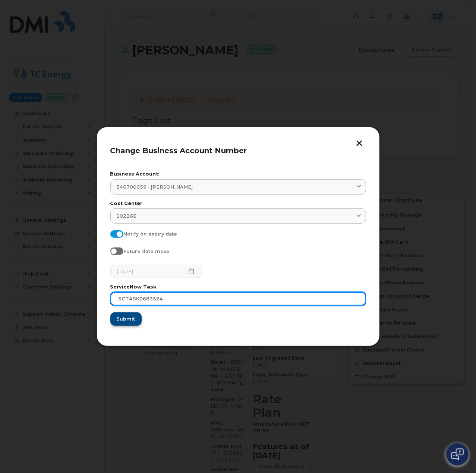 This screenshot has width=476, height=473. Describe the element at coordinates (127, 216) in the screenshot. I see `span: 102266` at that location.